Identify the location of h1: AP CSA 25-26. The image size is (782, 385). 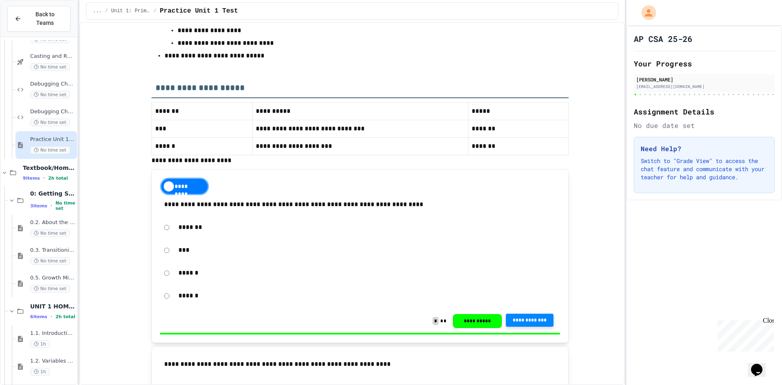
(663, 39).